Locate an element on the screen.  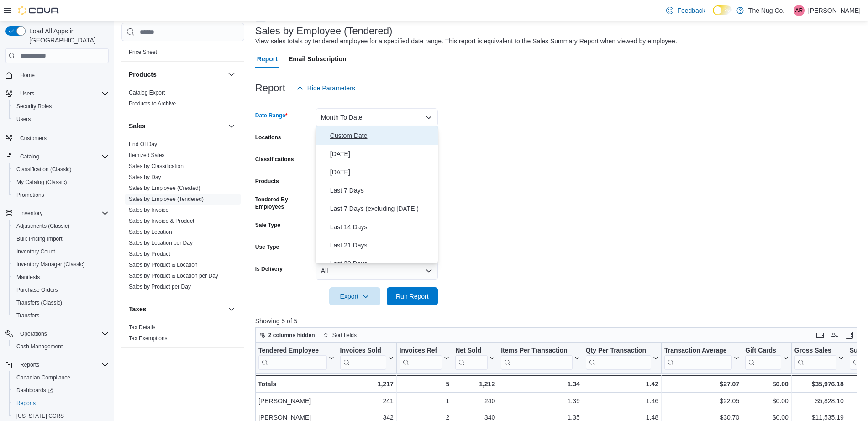
a: Price Sheet is located at coordinates (143, 52).